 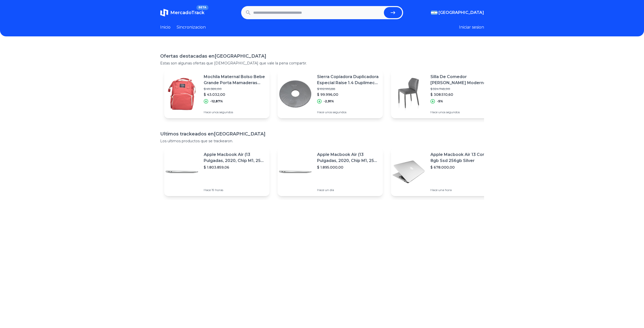 What do you see at coordinates (202, 8) in the screenshot?
I see `span: BETA` at bounding box center [202, 8].